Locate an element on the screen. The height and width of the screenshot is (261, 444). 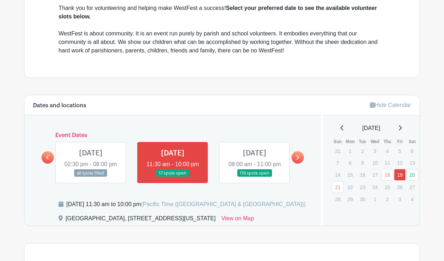
p: 5 is located at coordinates (399, 151).